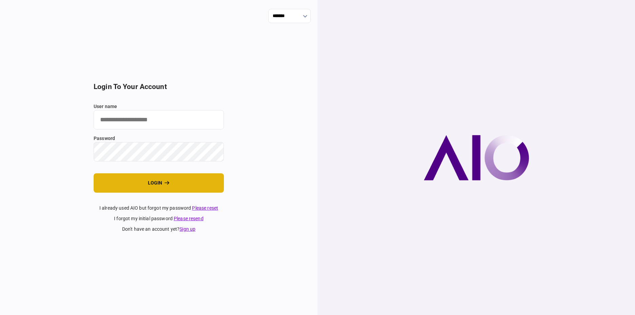 This screenshot has width=635, height=315. Describe the element at coordinates (159, 208) in the screenshot. I see `div: I already used AIO but forgot my password` at that location.